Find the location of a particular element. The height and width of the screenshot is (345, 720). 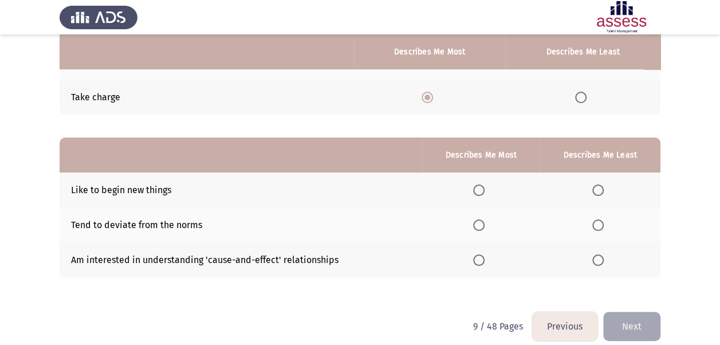

button: check the missing is located at coordinates (632, 326).